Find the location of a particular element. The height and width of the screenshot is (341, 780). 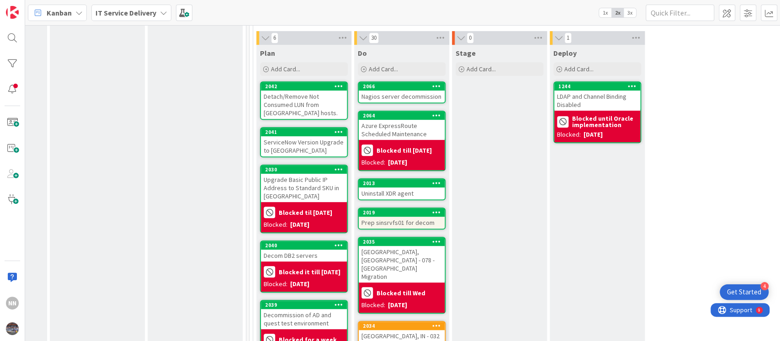

div: Uninstall XDR agent is located at coordinates (401, 193).